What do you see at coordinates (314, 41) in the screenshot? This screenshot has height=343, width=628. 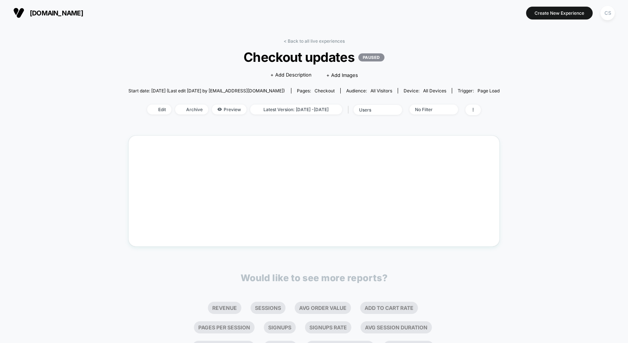 I see `a: < Back to all live experiences` at bounding box center [314, 41].